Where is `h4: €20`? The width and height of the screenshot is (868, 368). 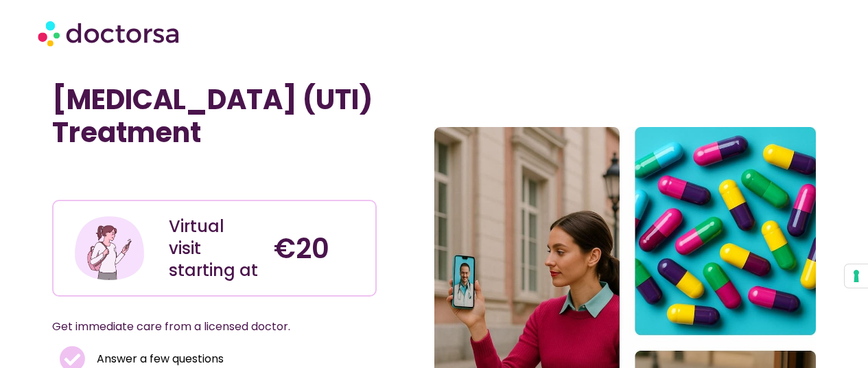
h4: €20 is located at coordinates (319, 248).